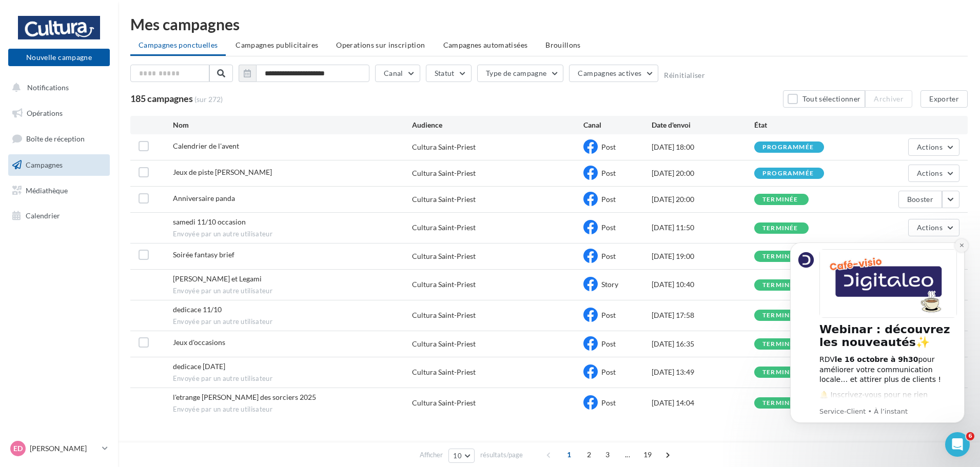  What do you see at coordinates (806, 125) in the screenshot?
I see `div: État` at bounding box center [806, 125].